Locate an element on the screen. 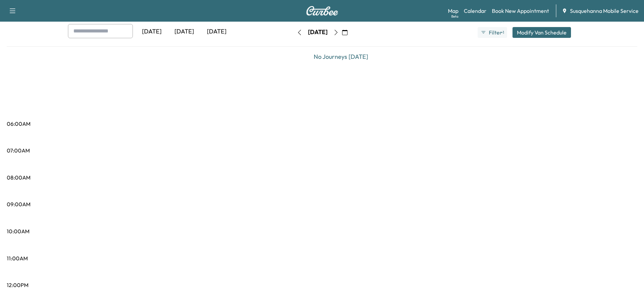  p: 06:00AM is located at coordinates (19, 124).